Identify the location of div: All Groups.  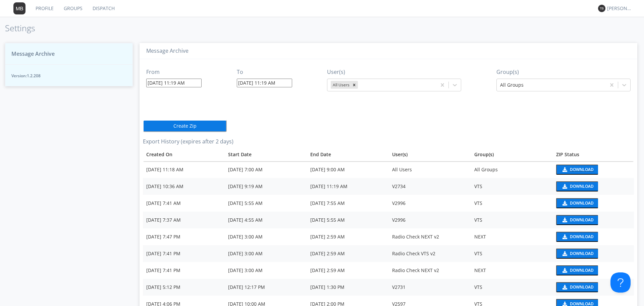
(512, 170).